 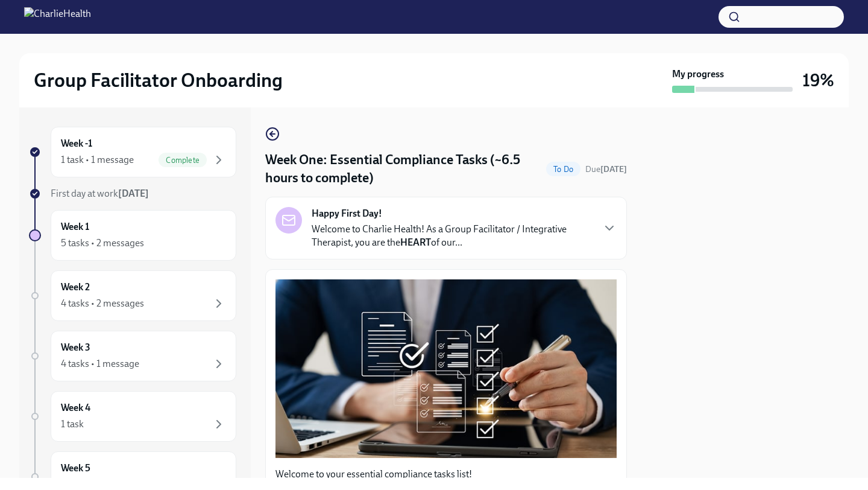 What do you see at coordinates (132, 416) in the screenshot?
I see `a: Week 41 task` at bounding box center [132, 416].